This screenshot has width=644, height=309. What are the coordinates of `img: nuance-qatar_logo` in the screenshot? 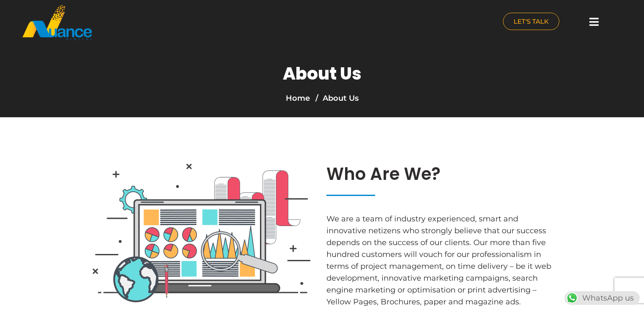 It's located at (57, 23).